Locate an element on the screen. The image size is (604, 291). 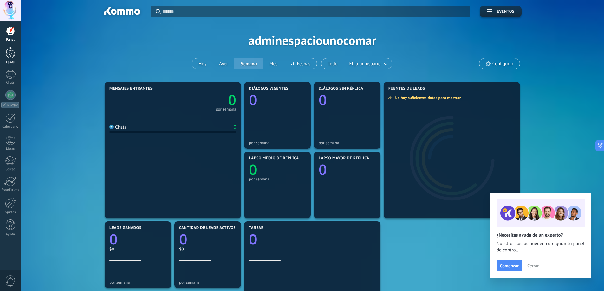
div: Leads is located at coordinates (10, 62).